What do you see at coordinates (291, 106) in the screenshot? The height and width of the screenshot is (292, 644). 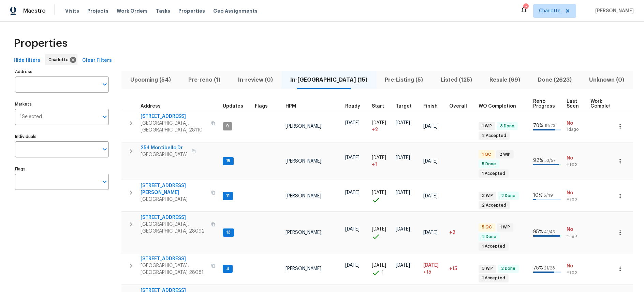 I see `span: HPM` at bounding box center [291, 106].